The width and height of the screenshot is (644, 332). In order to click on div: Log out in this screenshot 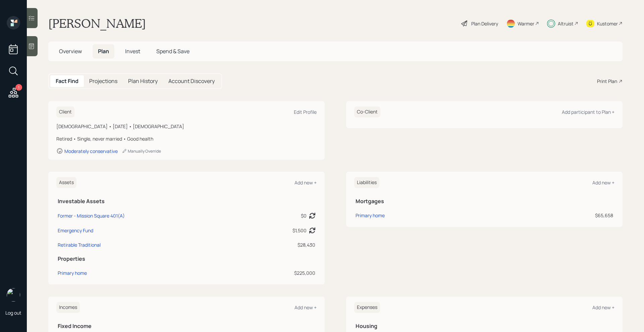, I will do `click(13, 313)`.